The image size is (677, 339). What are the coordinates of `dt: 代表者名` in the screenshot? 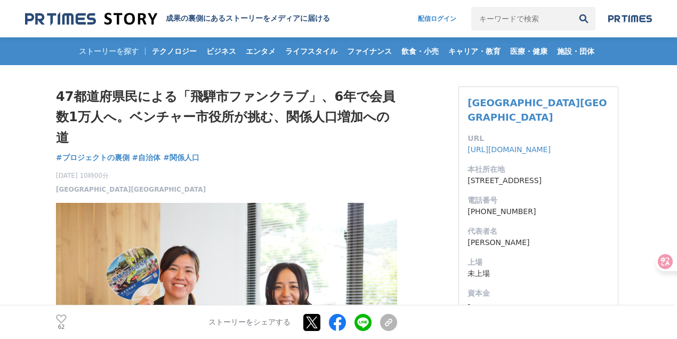 It's located at (538, 231).